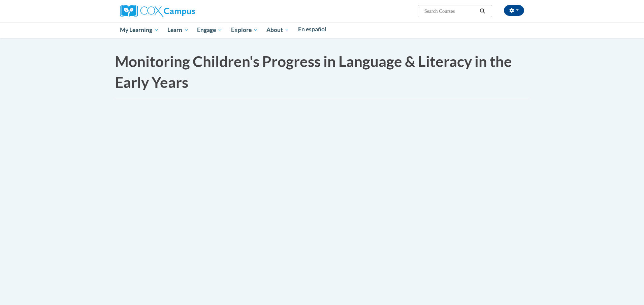 Image resolution: width=644 pixels, height=305 pixels. I want to click on span: My Learning, so click(139, 30).